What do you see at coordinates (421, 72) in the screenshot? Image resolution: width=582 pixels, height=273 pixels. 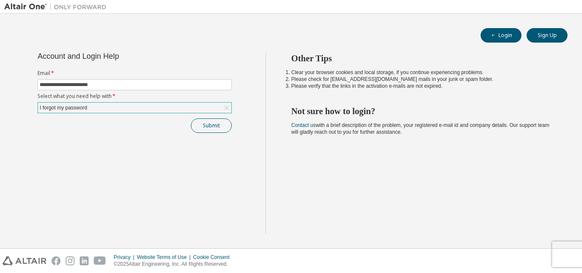 I see `li: Clear your browser cookies and local storage, if you continue experiencing problems.` at bounding box center [421, 72].